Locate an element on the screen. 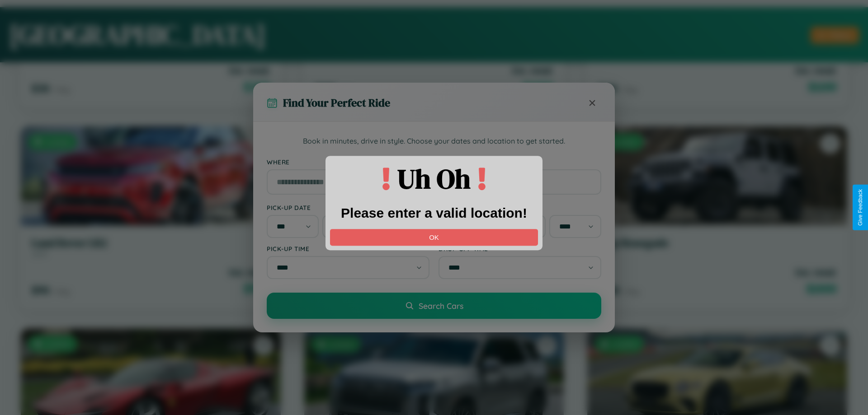 This screenshot has height=415, width=868. span: Search Cars is located at coordinates (441, 306).